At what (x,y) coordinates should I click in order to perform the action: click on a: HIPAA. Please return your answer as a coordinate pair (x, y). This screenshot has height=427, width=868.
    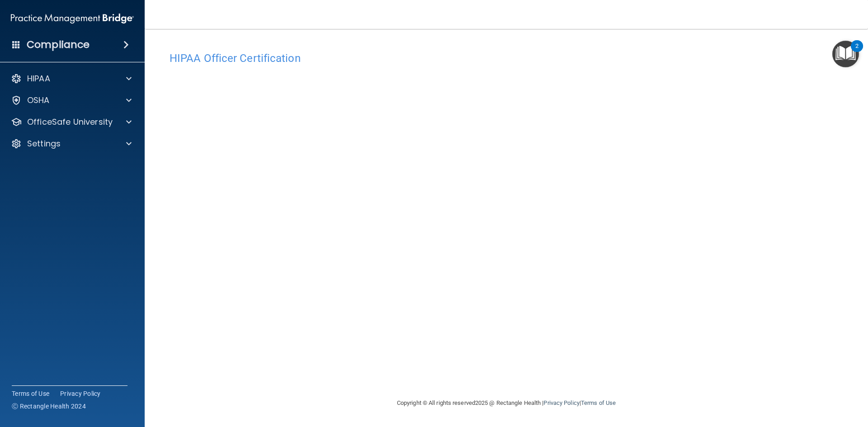
    Looking at the image, I should click on (71, 79).